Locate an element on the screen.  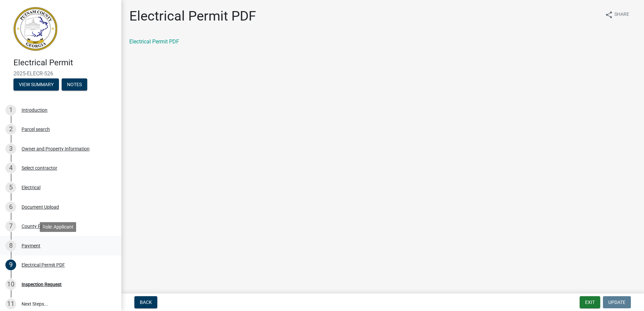
div: 3 is located at coordinates (11, 149).